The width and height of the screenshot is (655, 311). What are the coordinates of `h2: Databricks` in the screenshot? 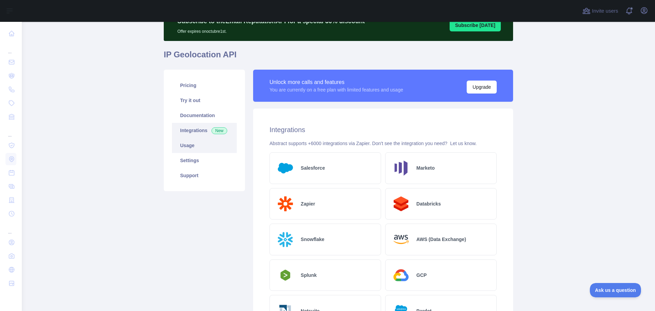 It's located at (429, 204).